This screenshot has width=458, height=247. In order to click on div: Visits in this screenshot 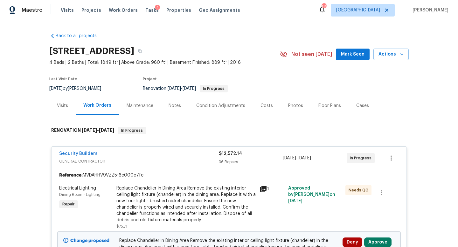, I will do `click(62, 106)`.